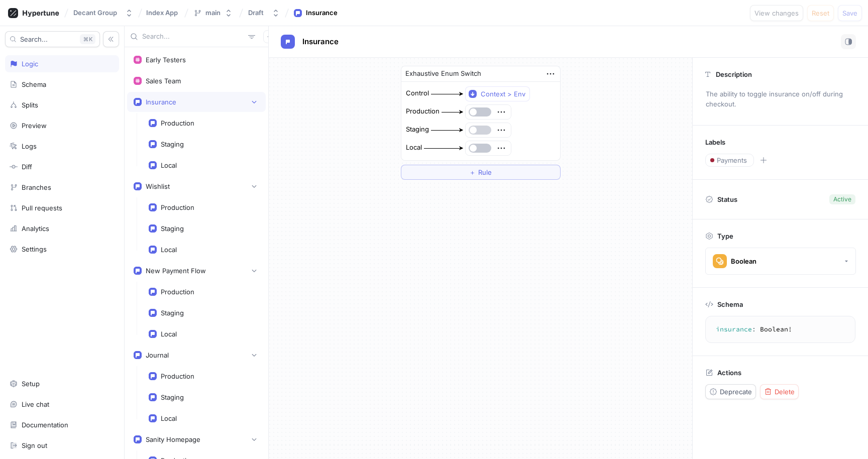  Describe the element at coordinates (821, 14) in the screenshot. I see `button: Reset` at that location.